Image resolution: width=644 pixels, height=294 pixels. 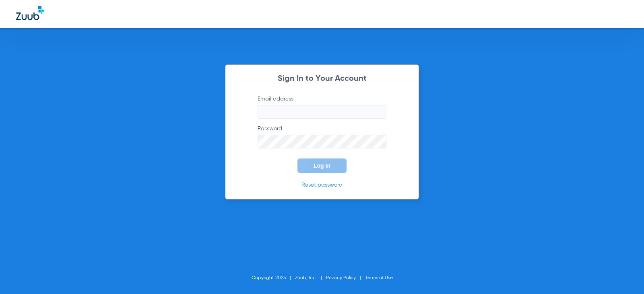 I want to click on input: Password, so click(x=322, y=141).